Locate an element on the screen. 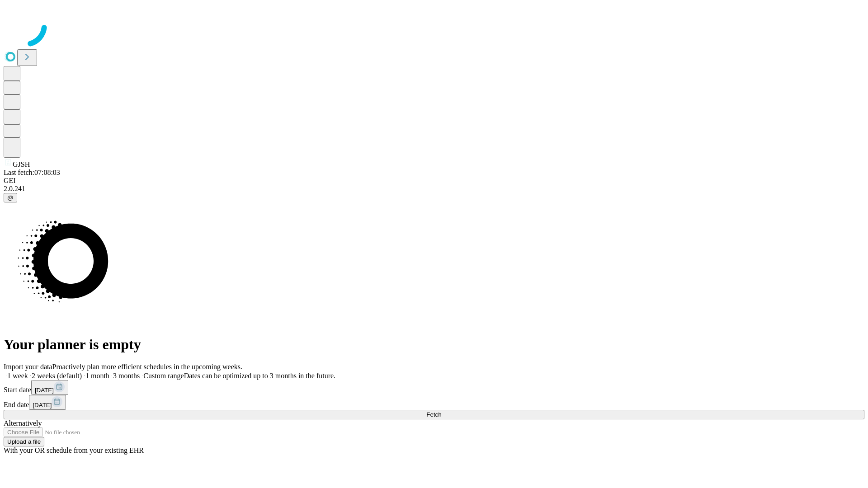 The width and height of the screenshot is (868, 488). div: End date is located at coordinates (434, 403).